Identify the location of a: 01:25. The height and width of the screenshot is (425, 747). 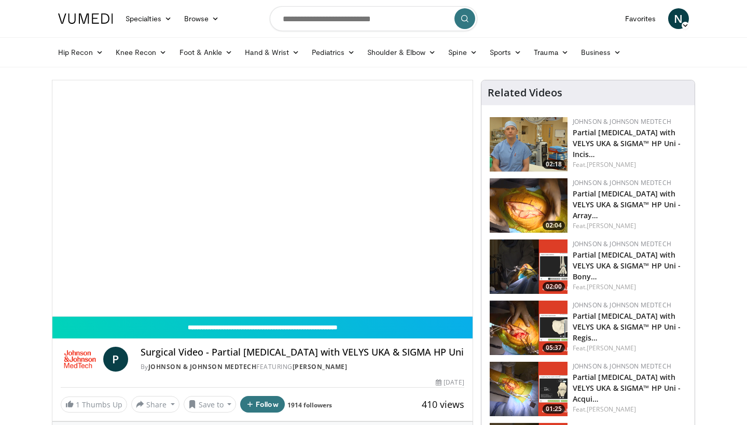
(528, 389).